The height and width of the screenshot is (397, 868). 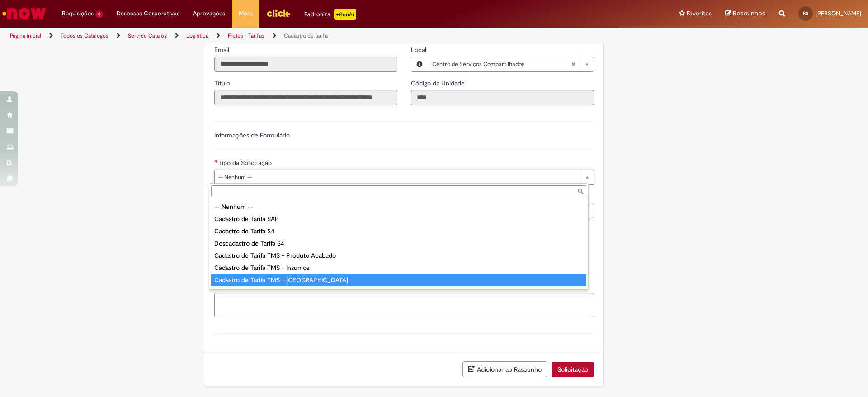 I want to click on div: Cadastro de Tarifa SAP, so click(x=399, y=219).